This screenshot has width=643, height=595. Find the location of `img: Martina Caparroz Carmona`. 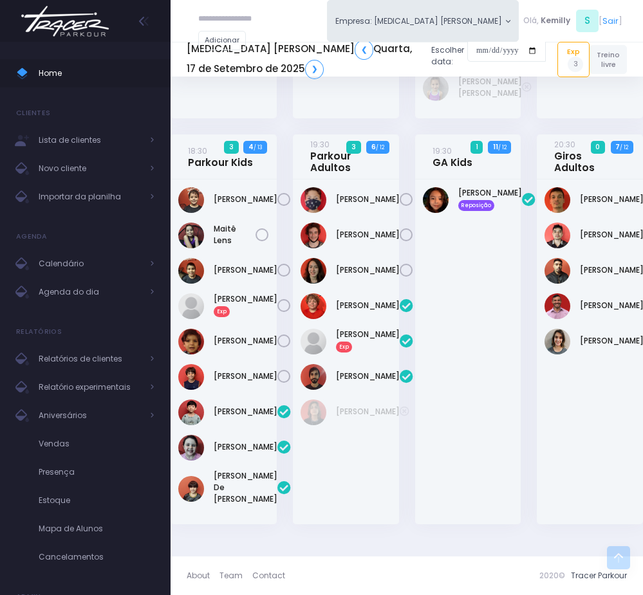

img: Martina Caparroz Carmona is located at coordinates (435, 88).